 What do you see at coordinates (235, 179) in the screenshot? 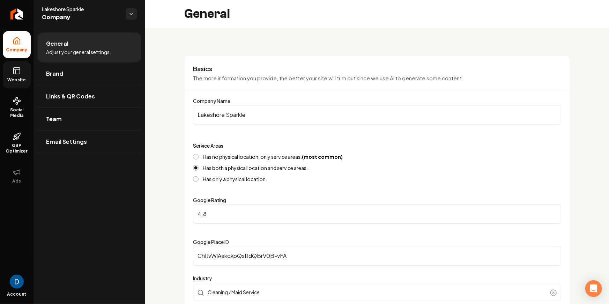
I see `label: Has only a physical location.` at bounding box center [235, 179].